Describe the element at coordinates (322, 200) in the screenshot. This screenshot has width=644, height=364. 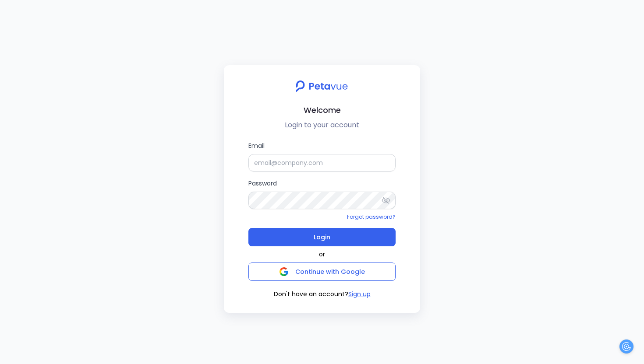
I see `input: Password` at that location.